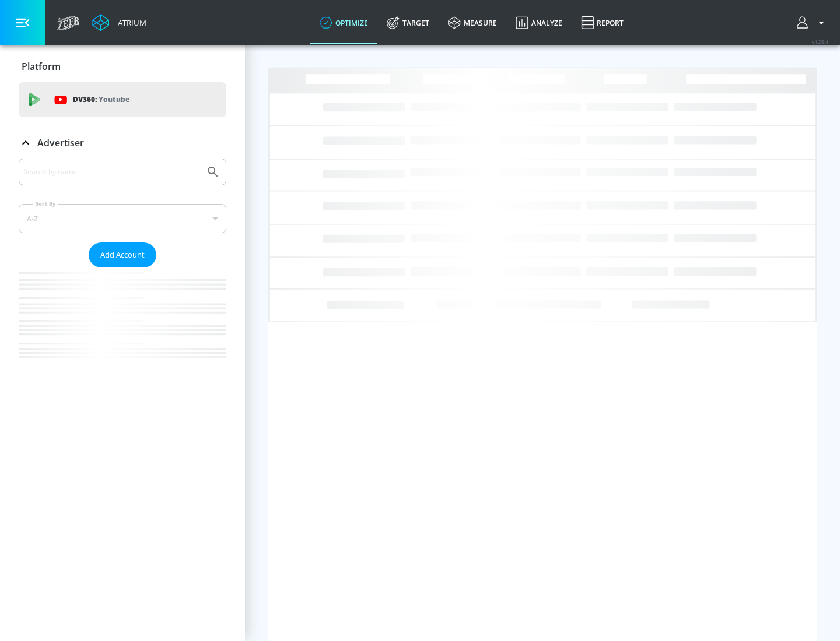  Describe the element at coordinates (820, 42) in the screenshot. I see `span: v 4.25.4` at that location.